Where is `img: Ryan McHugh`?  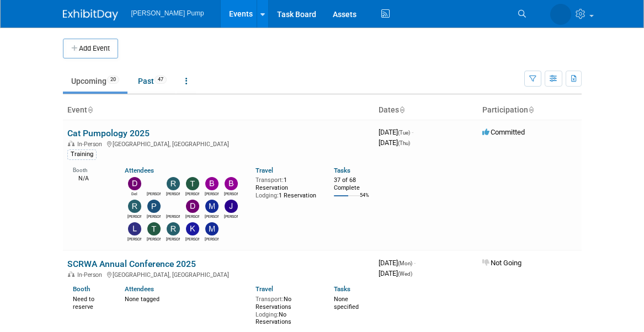 img: Ryan McHugh is located at coordinates (173, 206).